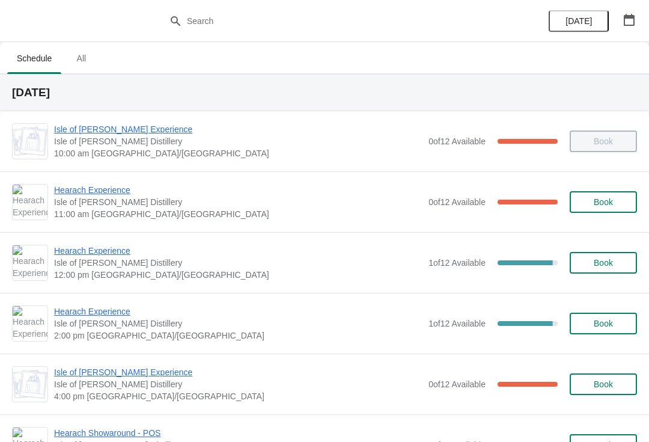 Image resolution: width=649 pixels, height=442 pixels. I want to click on img: Hearach Experience | Isle of Harris Distillery | 2:00 pm Europe/London, so click(30, 323).